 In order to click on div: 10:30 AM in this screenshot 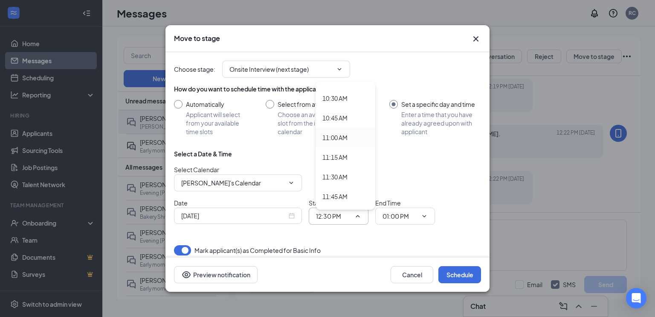, I will do `click(335, 98)`.